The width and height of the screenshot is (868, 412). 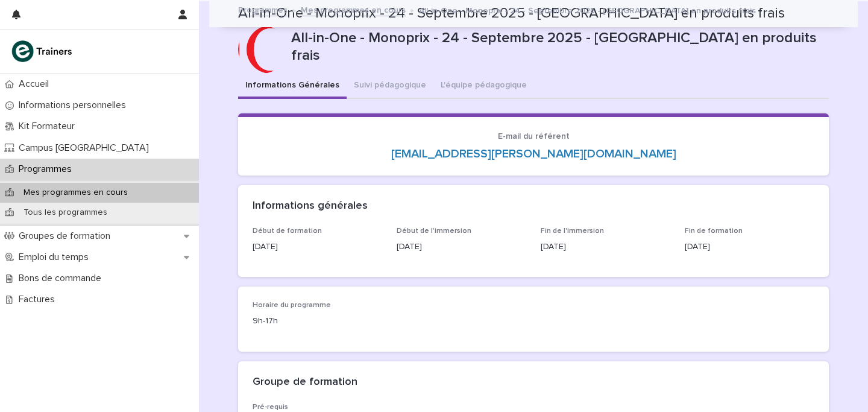 What do you see at coordinates (341, 321) in the screenshot?
I see `p: 9h-17h` at bounding box center [341, 321].